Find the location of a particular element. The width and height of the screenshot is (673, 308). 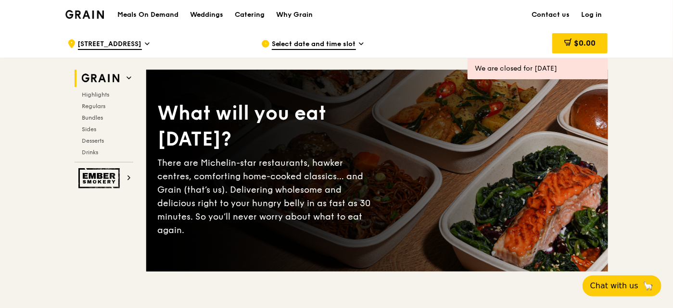

button: Chat with us🦙 is located at coordinates (622, 286).